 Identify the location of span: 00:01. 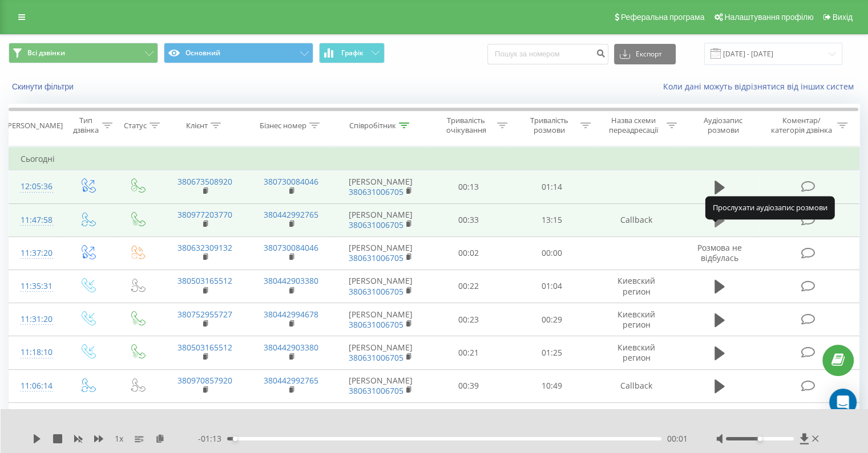
(677, 439).